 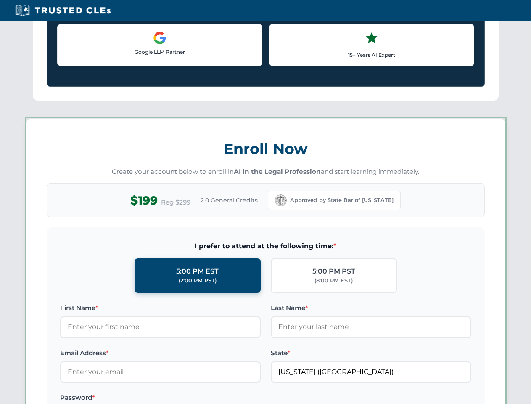 What do you see at coordinates (229, 200) in the screenshot?
I see `span: 2.0 General Credits` at bounding box center [229, 200].